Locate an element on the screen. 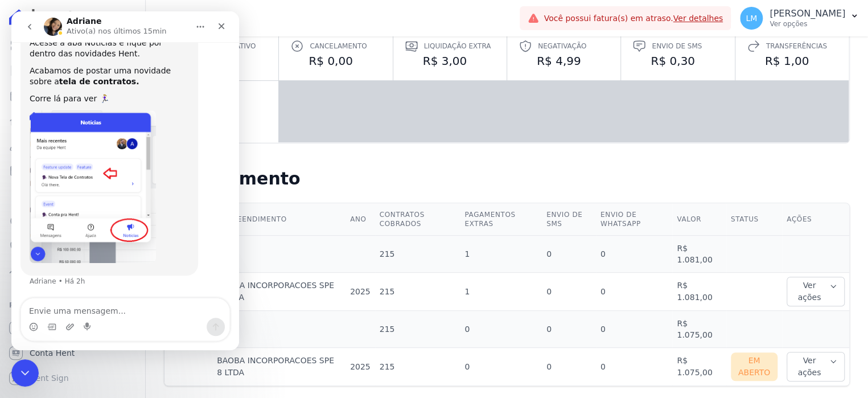 The width and height of the screenshot is (868, 398). button: Start recording is located at coordinates (77, 315).